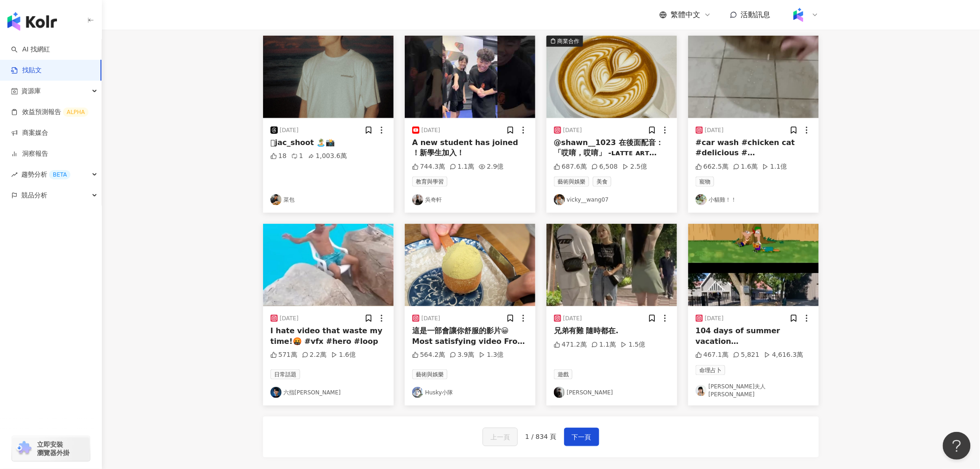 This screenshot has height=469, width=980. What do you see at coordinates (328, 200) in the screenshot?
I see `a: KOL Avatar菜包` at bounding box center [328, 200].